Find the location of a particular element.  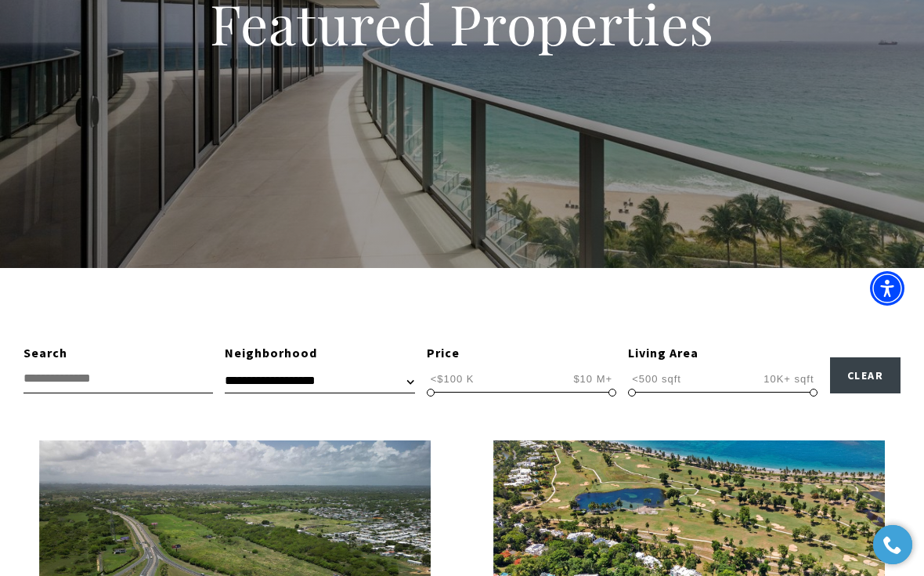

span: $10 M+ is located at coordinates (593, 378).